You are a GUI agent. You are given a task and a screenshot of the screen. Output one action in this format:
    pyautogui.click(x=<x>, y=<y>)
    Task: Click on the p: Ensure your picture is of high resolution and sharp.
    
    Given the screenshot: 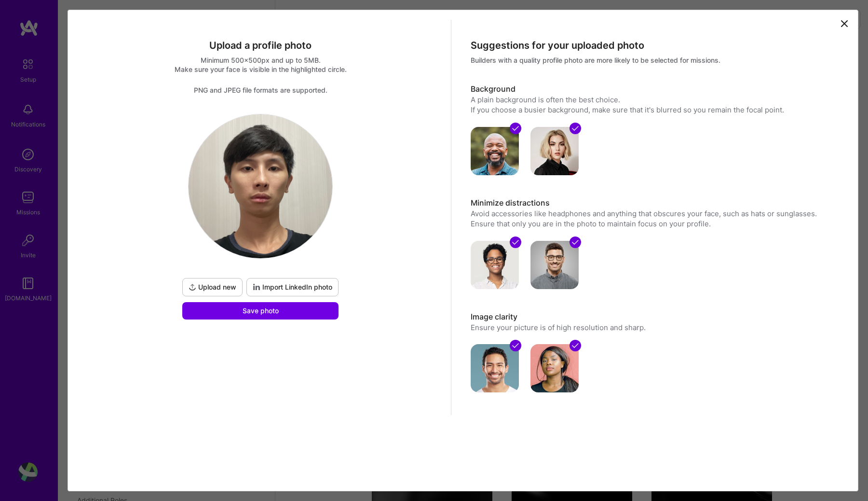 What is the action you would take?
    pyautogui.click(x=654, y=328)
    